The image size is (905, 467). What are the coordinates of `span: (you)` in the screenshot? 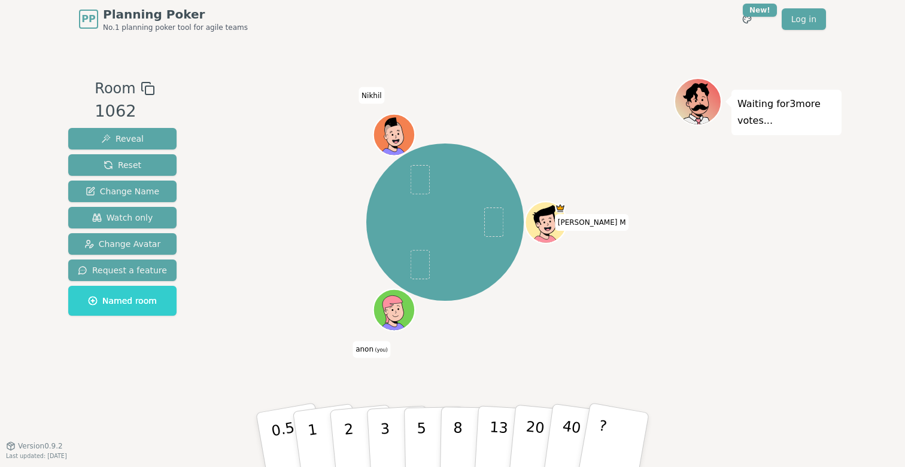 It's located at (381, 350).